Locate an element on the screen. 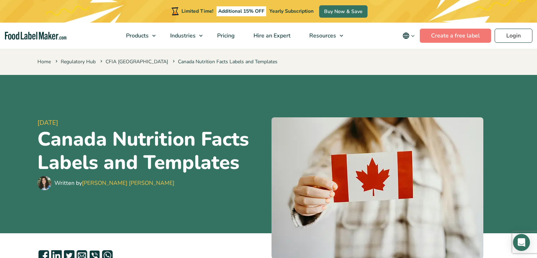  span: Limited Time! is located at coordinates (197, 11).